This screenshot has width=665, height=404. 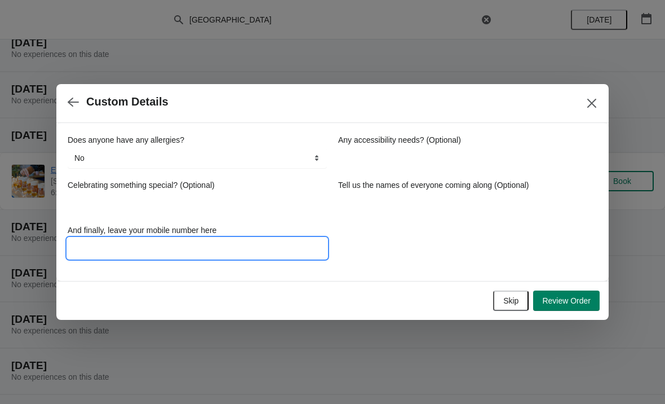 I want to click on button: Close, so click(x=592, y=103).